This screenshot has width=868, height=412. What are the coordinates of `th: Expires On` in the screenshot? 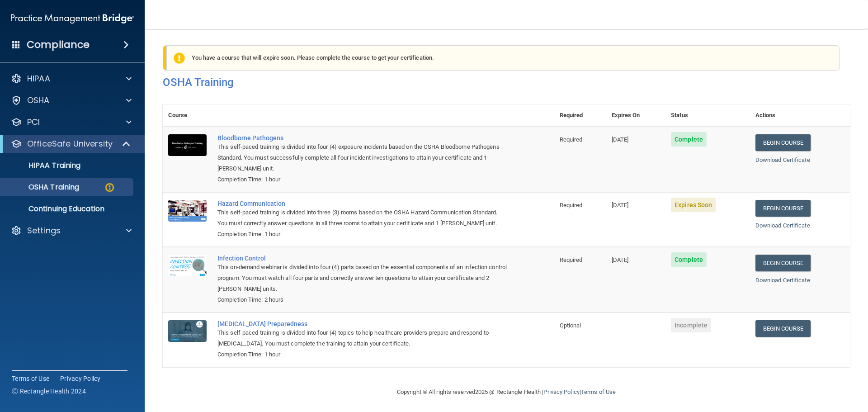 It's located at (636, 115).